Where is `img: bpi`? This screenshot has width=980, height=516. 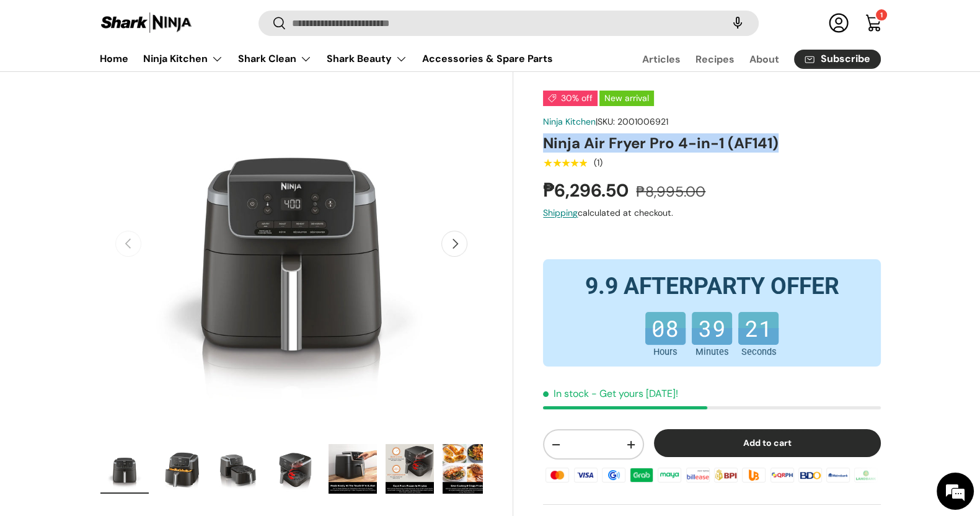 img: bpi is located at coordinates (726, 475).